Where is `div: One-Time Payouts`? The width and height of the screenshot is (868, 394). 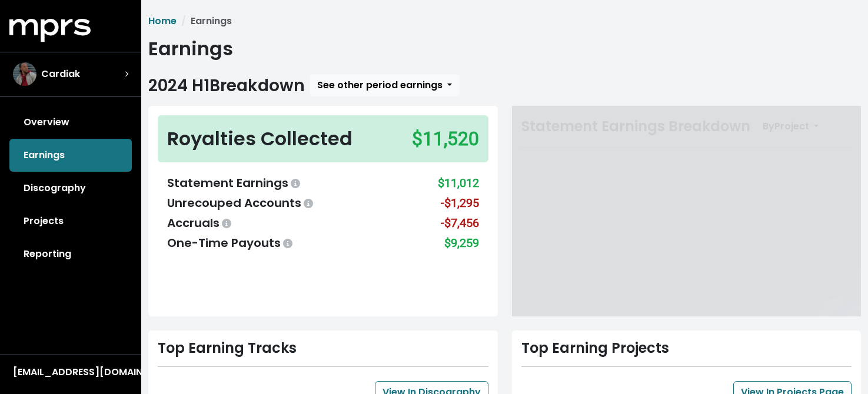
div: One-Time Payouts is located at coordinates (231, 243).